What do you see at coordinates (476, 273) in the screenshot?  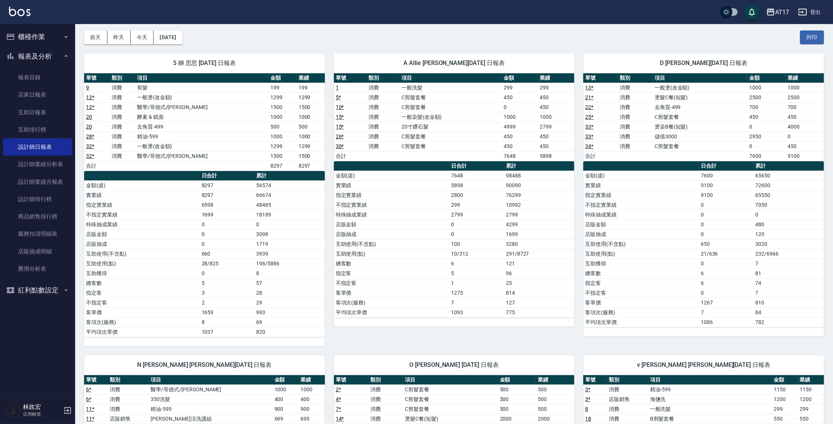 I see `td: 5` at bounding box center [476, 273].